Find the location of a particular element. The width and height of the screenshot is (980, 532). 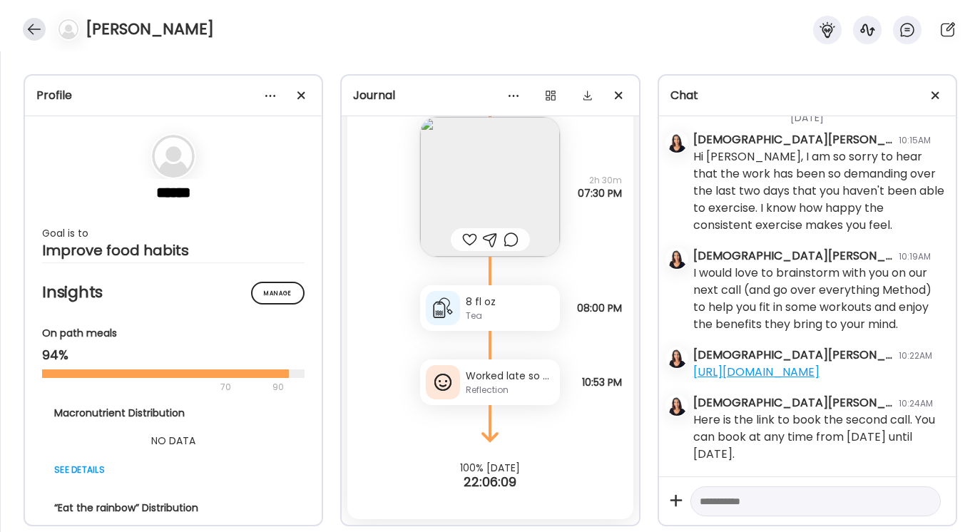

div: On path meals is located at coordinates (174, 333).